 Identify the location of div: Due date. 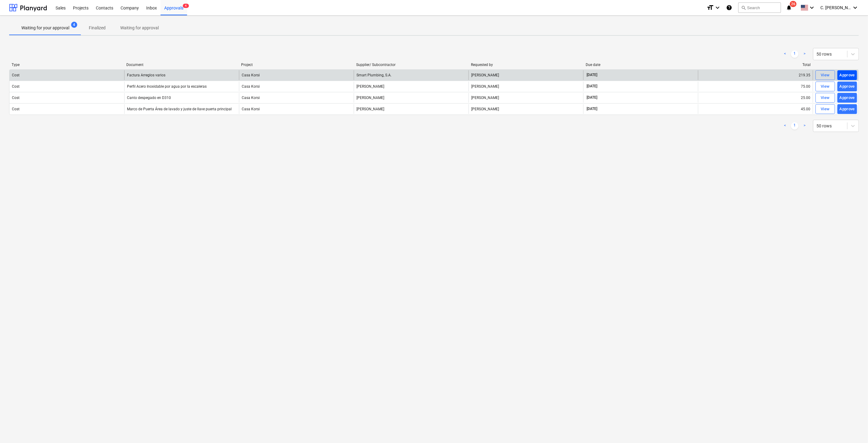
(641, 64).